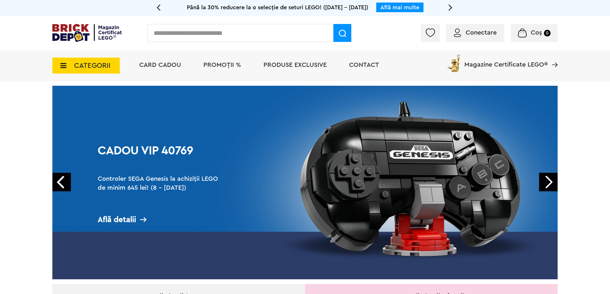 Image resolution: width=610 pixels, height=294 pixels. What do you see at coordinates (295, 65) in the screenshot?
I see `span: Produse exclusive` at bounding box center [295, 65].